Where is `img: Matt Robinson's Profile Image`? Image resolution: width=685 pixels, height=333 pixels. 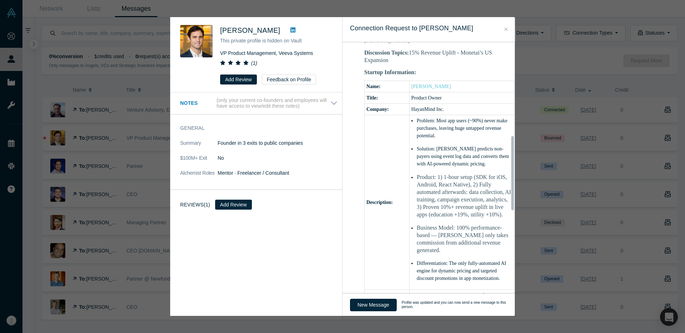
img: Matt Robinson's Profile Image is located at coordinates (196, 41).